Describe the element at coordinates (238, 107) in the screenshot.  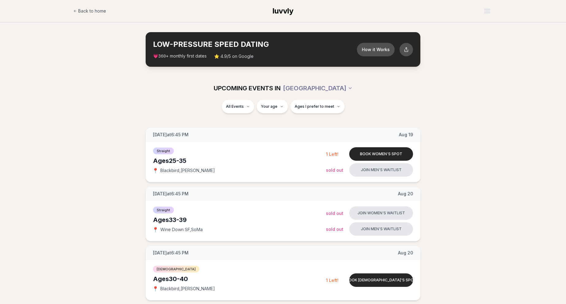
I see `button: All Events` at that location.